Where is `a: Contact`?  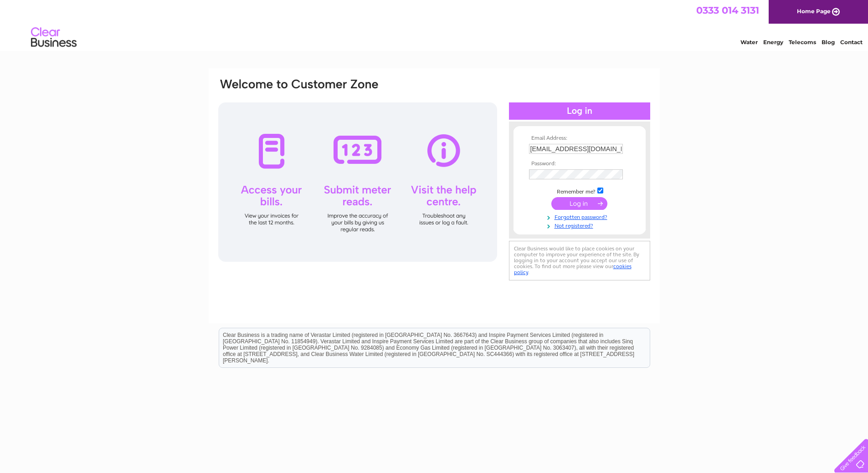 a: Contact is located at coordinates (851, 42).